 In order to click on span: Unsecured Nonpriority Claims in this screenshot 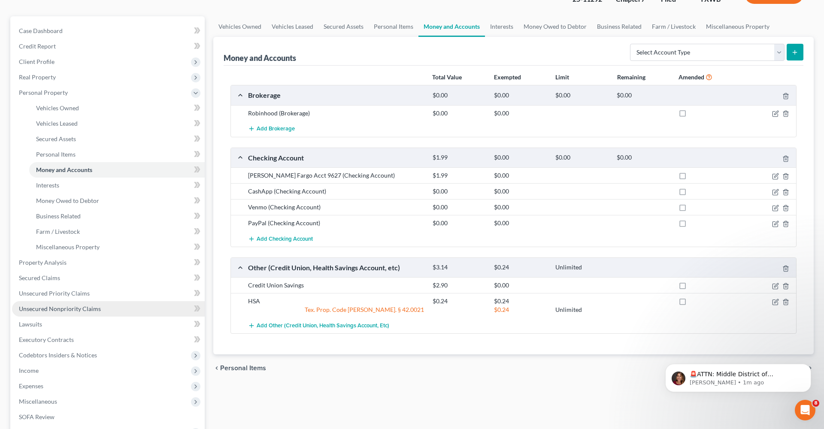, I will do `click(60, 308)`.